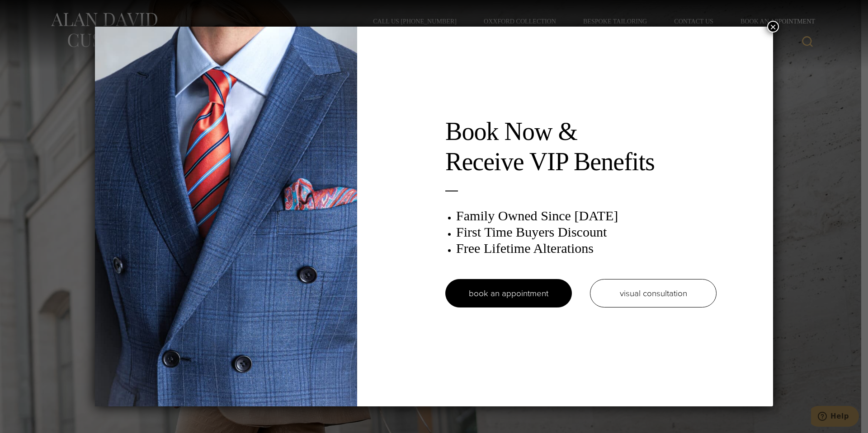 This screenshot has width=868, height=433. Describe the element at coordinates (581, 147) in the screenshot. I see `h2: Book Now & Receive VIP Benefits` at that location.